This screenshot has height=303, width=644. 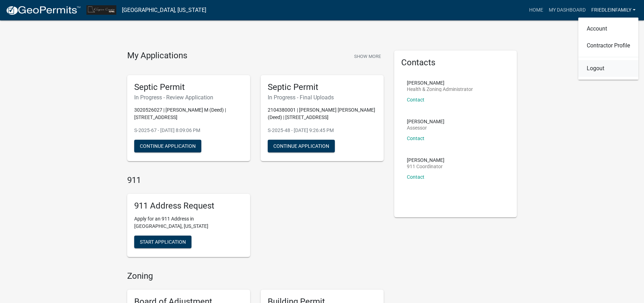 What do you see at coordinates (367, 56) in the screenshot?
I see `button: Show More` at bounding box center [367, 56].